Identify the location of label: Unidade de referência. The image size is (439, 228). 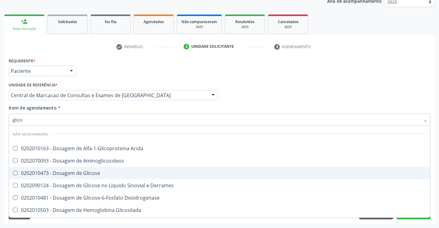
(33, 85).